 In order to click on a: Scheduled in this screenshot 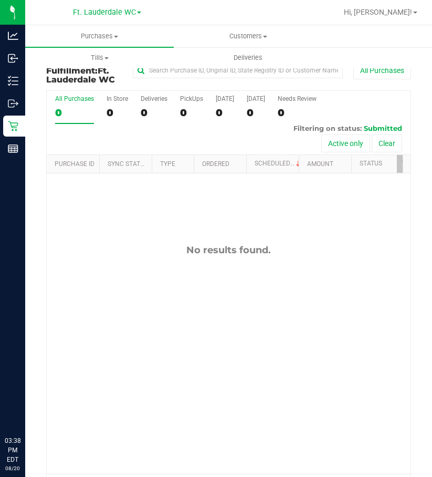, I will do `click(278, 163)`.